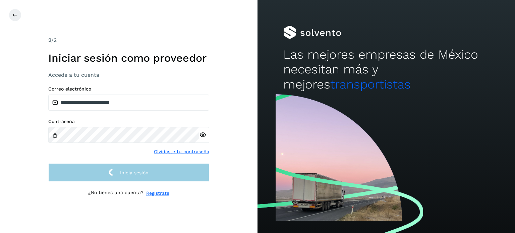  I want to click on span: transportistas, so click(371, 84).